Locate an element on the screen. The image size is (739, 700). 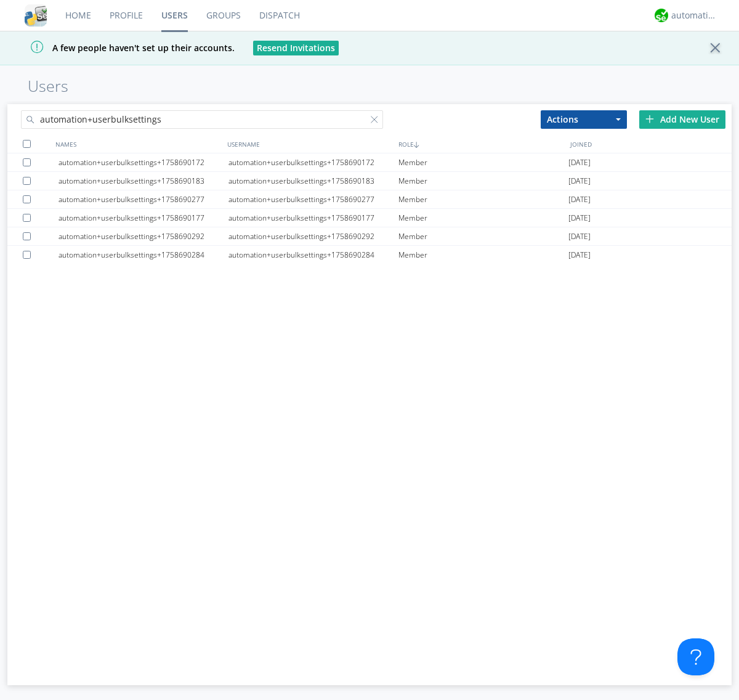
button: Actions is located at coordinates (584, 119).